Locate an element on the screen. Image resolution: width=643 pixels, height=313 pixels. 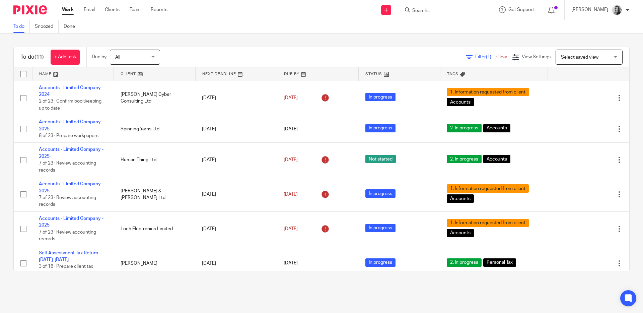
span: 2 of 23 · Confirm bookkeeping up to date is located at coordinates (70, 105).